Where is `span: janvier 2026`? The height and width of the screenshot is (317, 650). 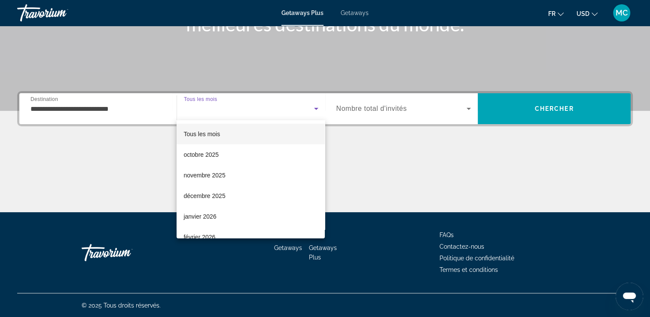 span: janvier 2026 is located at coordinates (200, 216).